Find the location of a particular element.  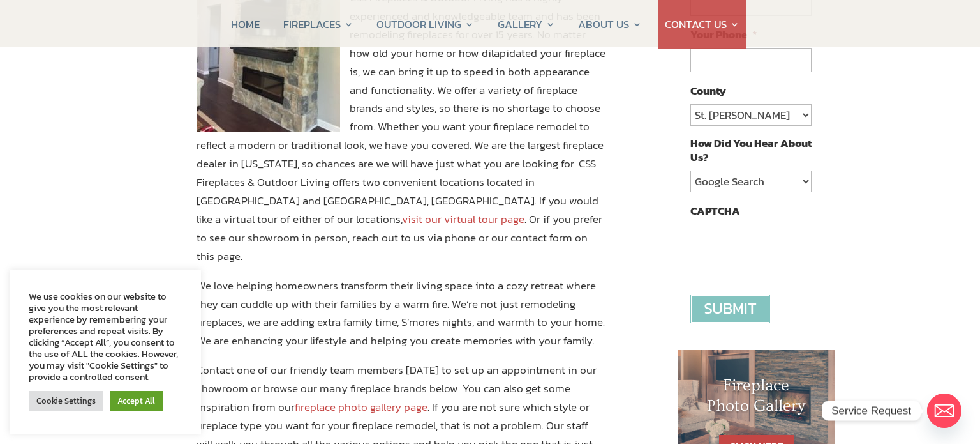

a: visit our virtual tour page is located at coordinates (463, 219).